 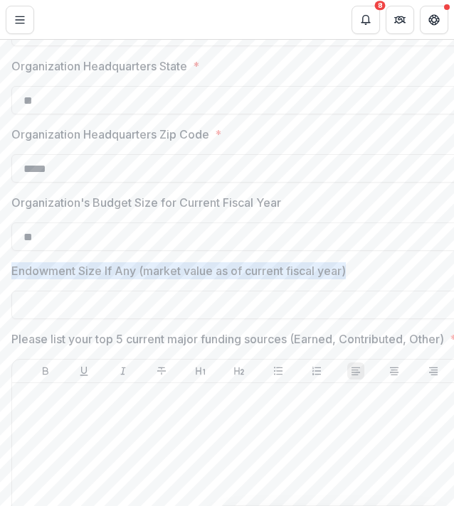 What do you see at coordinates (99, 66) in the screenshot?
I see `p: Organization Headquarters State` at bounding box center [99, 66].